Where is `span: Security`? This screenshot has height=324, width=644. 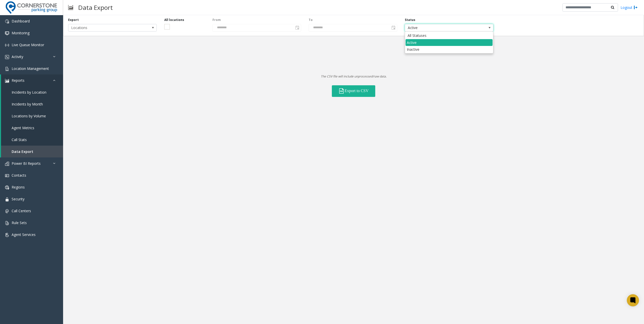 span: Security is located at coordinates (18, 199).